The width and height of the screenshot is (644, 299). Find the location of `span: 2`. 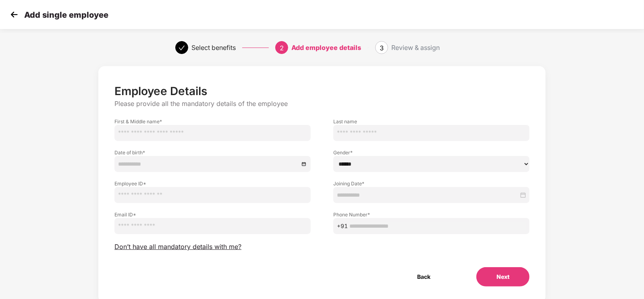

span: 2 is located at coordinates (282, 48).